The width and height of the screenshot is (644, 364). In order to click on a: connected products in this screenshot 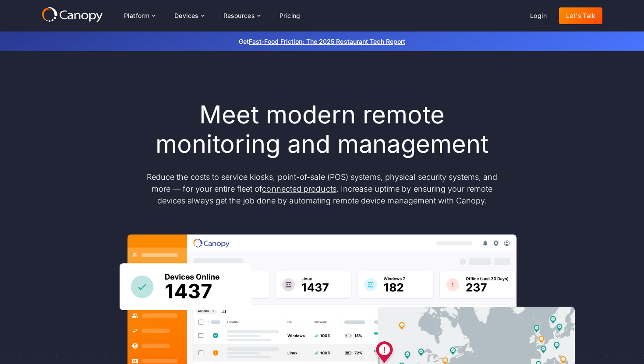, I will do `click(299, 189)`.